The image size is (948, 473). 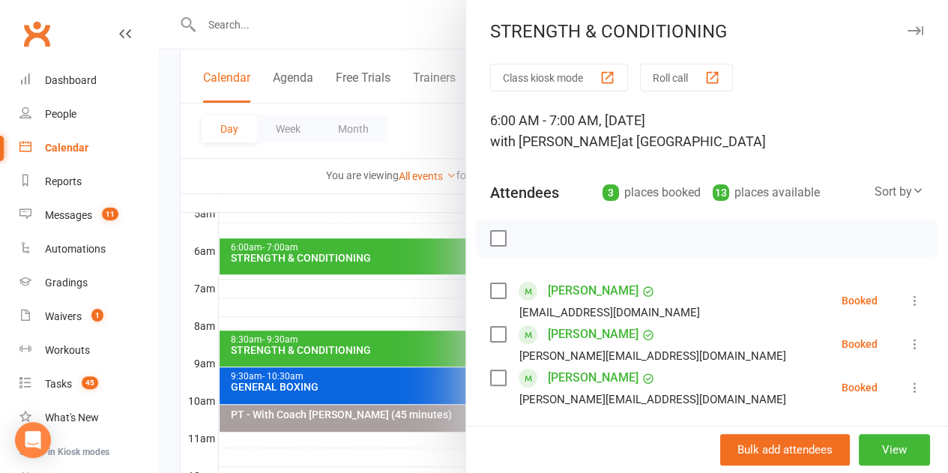 I want to click on button: Class kiosk mode, so click(x=559, y=77).